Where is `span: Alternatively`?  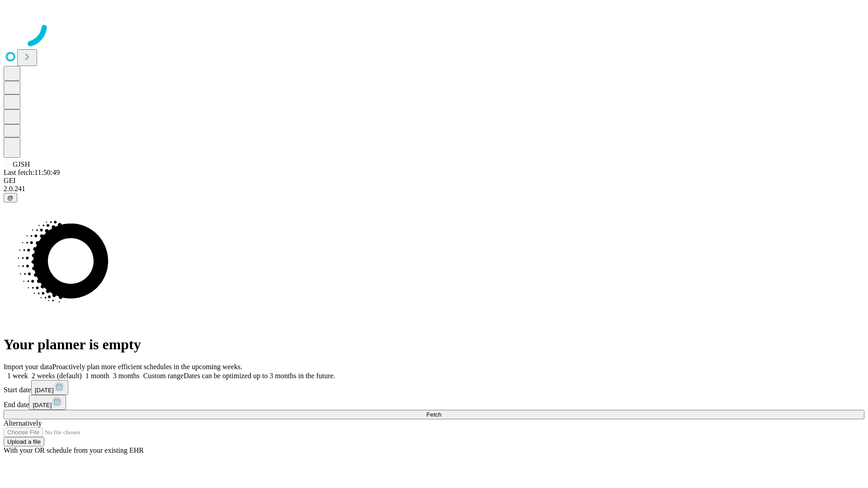
span: Alternatively is located at coordinates (22, 423).